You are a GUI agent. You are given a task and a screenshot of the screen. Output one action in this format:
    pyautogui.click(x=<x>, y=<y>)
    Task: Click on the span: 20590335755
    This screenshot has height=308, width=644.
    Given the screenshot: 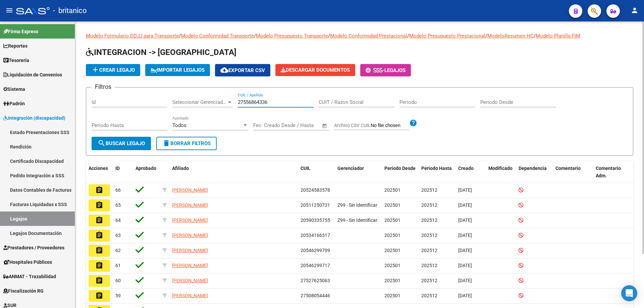 What is the action you would take?
    pyautogui.click(x=315, y=220)
    